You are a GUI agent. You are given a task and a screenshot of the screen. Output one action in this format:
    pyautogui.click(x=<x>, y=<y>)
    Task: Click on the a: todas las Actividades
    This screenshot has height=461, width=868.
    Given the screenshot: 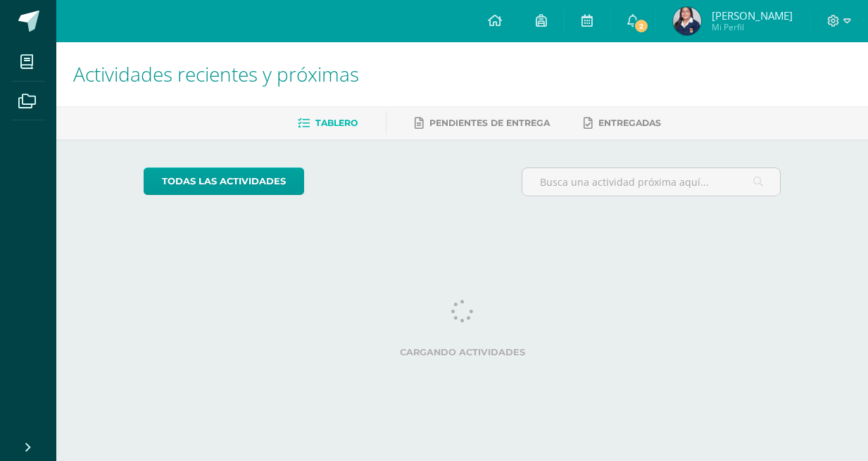 What is the action you would take?
    pyautogui.click(x=224, y=181)
    